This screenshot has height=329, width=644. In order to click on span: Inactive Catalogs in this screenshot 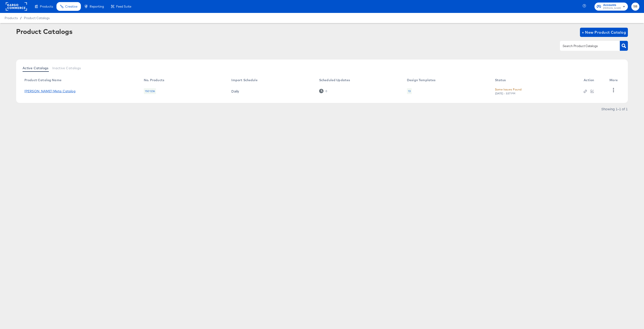, I will do `click(67, 68)`.